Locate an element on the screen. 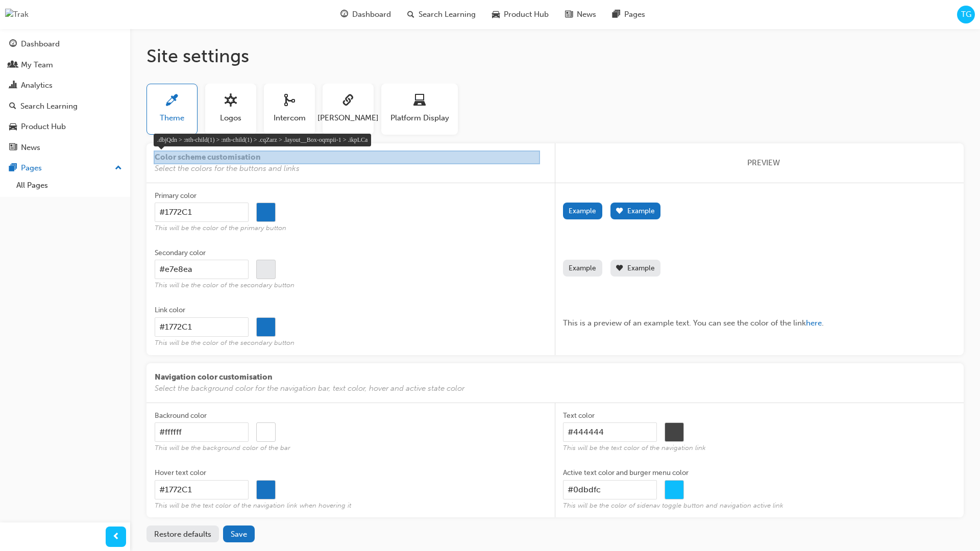 This screenshot has height=551, width=980. button: Logos is located at coordinates (231, 109).